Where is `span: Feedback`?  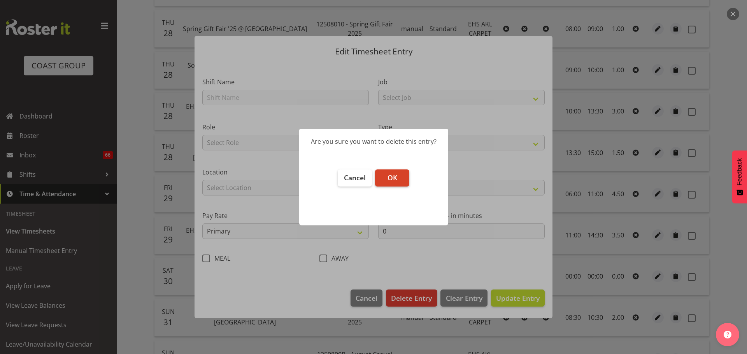
span: Feedback is located at coordinates (739, 172).